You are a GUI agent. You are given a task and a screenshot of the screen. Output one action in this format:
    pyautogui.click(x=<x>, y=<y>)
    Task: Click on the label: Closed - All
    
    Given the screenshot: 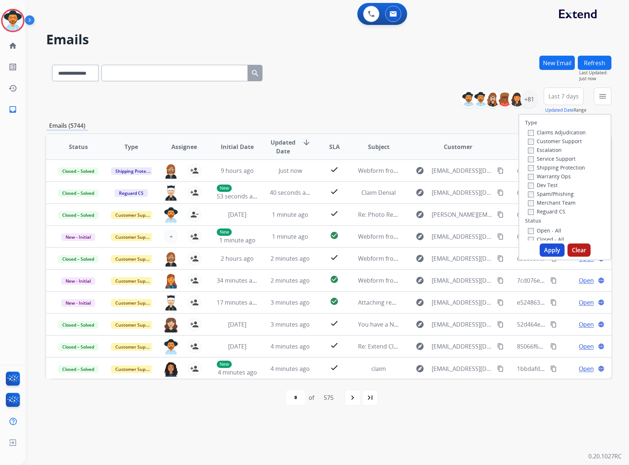 What is the action you would take?
    pyautogui.click(x=546, y=239)
    